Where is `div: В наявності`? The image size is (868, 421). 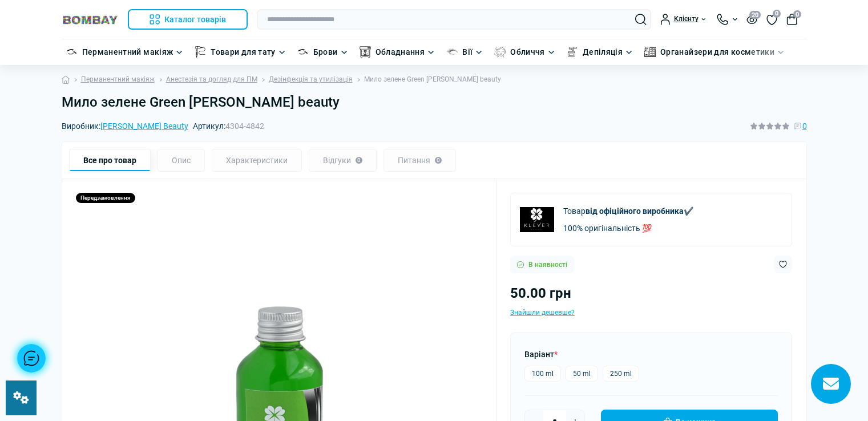 div: В наявності is located at coordinates (542, 264).